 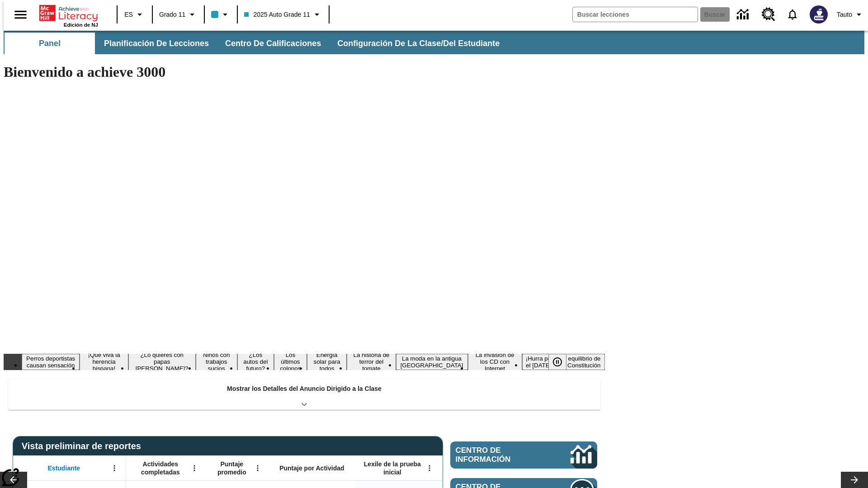 What do you see at coordinates (172, 15) in the screenshot?
I see `span: Grado 11` at bounding box center [172, 15].